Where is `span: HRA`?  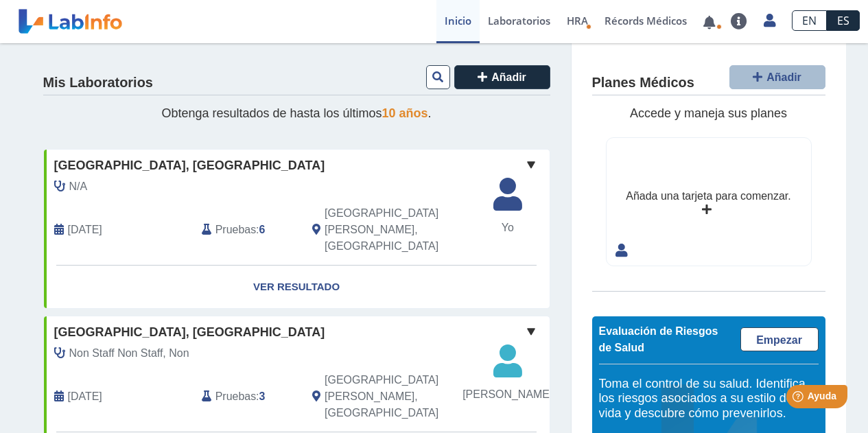 span: HRA is located at coordinates (577, 21).